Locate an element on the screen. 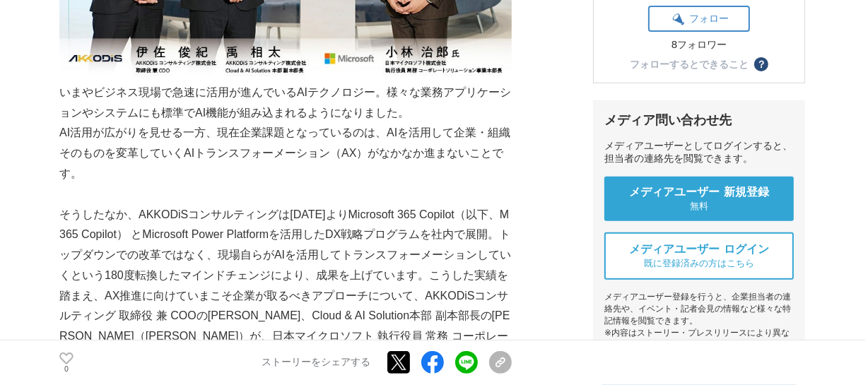 The width and height of the screenshot is (868, 385). div: 8フォロワー is located at coordinates (699, 45).